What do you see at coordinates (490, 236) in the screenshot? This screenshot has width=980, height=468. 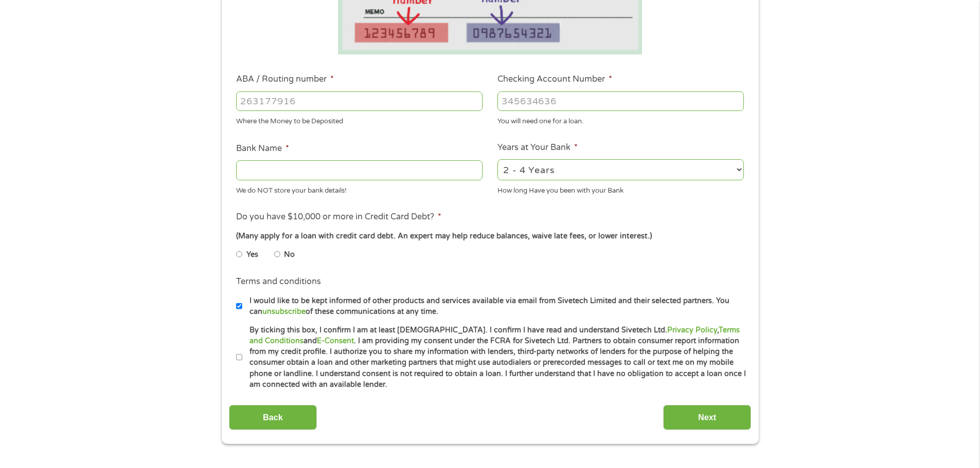 I see `div: (Many apply for a loan with credit card debt. An expert may help reduce balances, waive late fees...` at bounding box center [490, 236].